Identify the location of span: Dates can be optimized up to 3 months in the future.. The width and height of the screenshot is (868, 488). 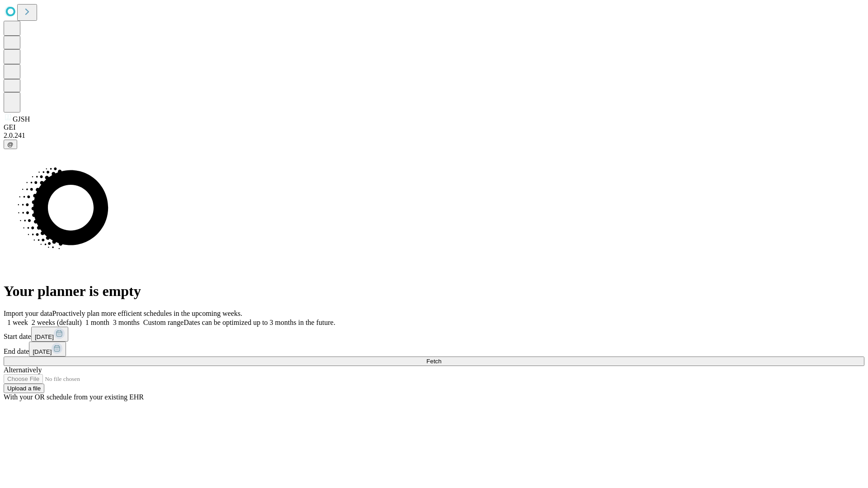
(259, 322).